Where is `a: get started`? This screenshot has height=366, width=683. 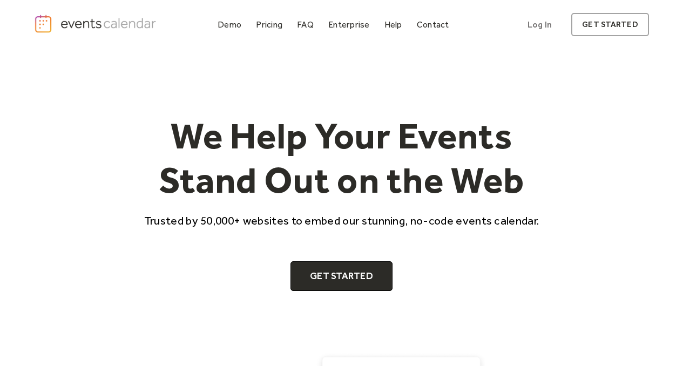 a: get started is located at coordinates (610, 24).